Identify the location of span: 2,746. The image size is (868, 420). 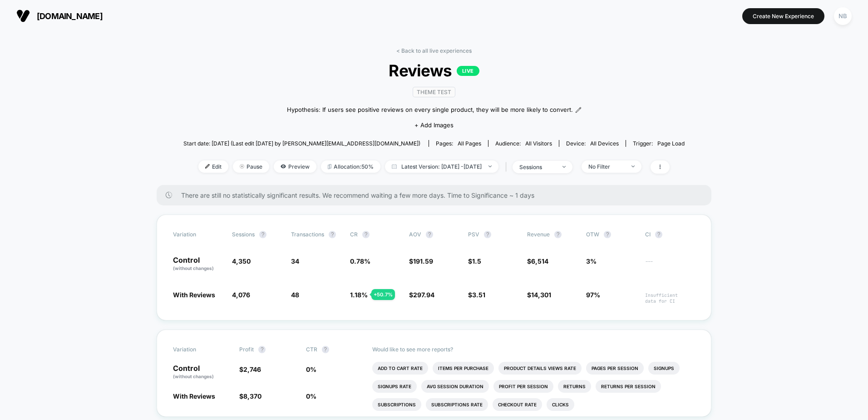
(252, 369).